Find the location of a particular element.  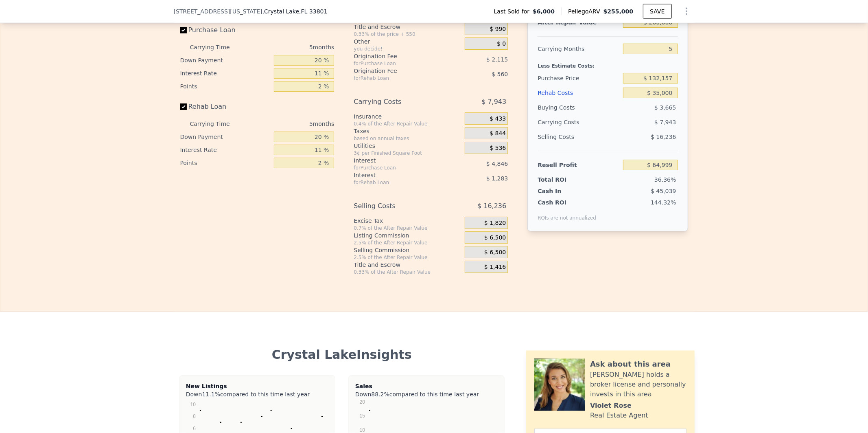

span: $ 433 is located at coordinates (497, 119).